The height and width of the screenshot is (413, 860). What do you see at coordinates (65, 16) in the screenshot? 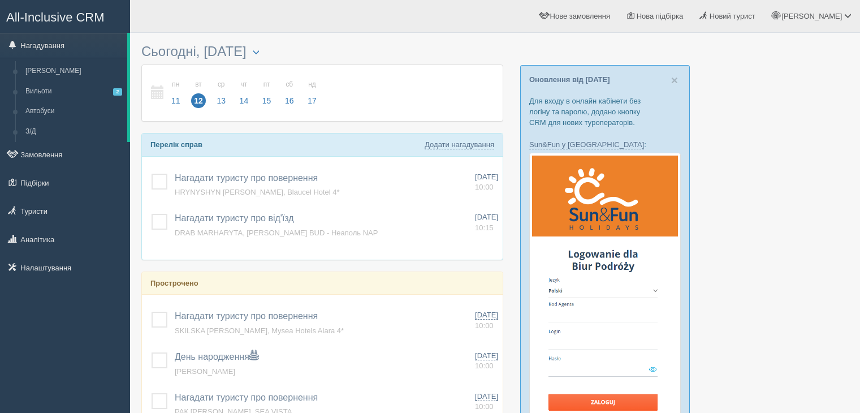
I see `a: All-Inclusive CRM` at bounding box center [65, 16].